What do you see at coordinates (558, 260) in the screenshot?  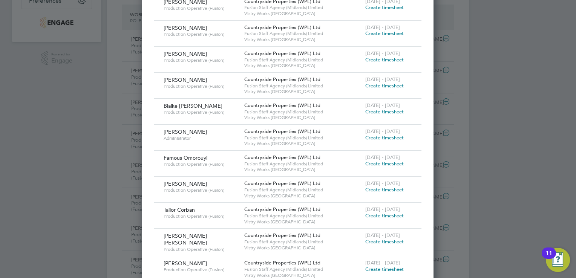 I see `button: Open Resource Center, 11 new notifications` at bounding box center [558, 260].